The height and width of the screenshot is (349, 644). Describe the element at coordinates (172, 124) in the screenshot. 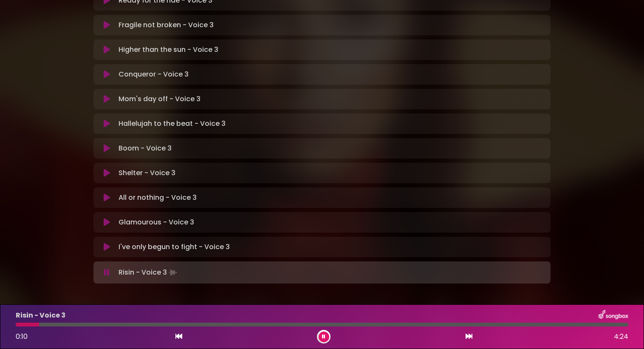

I see `p: Hallelujah to the beat - Voice 3` at that location.